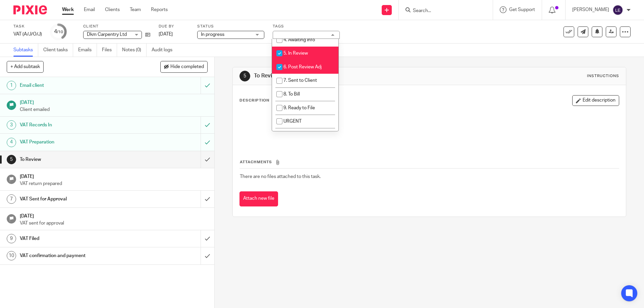 This screenshot has width=644, height=308. Describe the element at coordinates (89, 10) in the screenshot. I see `a: Email` at that location.